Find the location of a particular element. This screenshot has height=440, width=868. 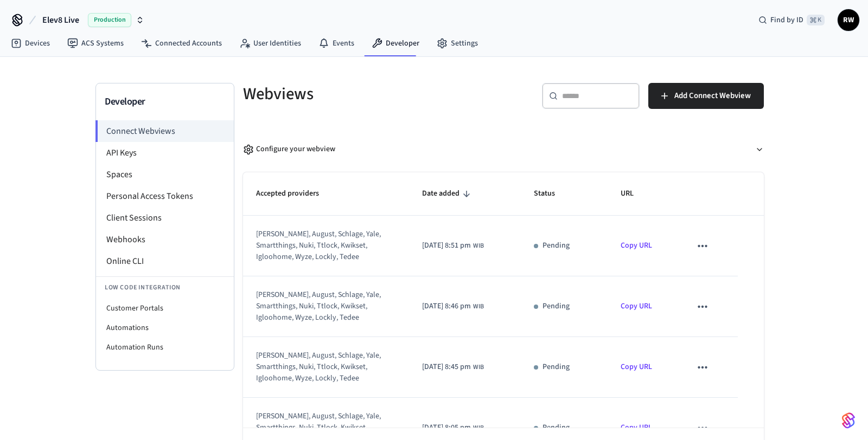

h5: Webviews is located at coordinates (370, 94).